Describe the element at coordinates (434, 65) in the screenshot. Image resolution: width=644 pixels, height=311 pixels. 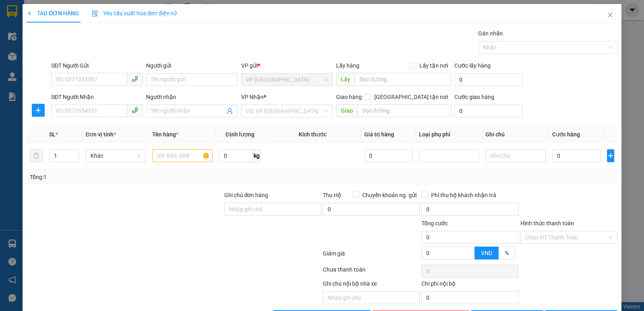
I see `span: Lấy tận nơi` at that location.